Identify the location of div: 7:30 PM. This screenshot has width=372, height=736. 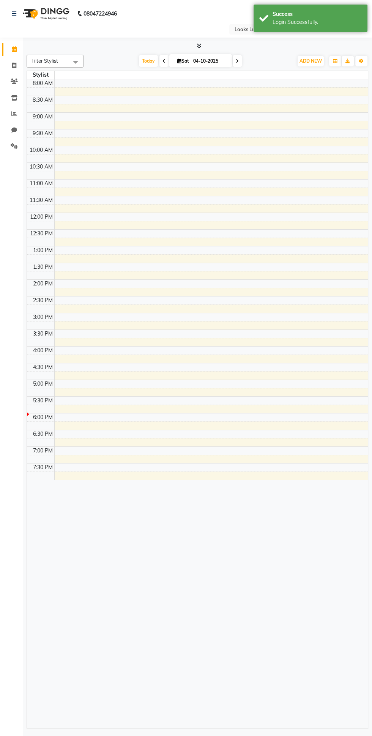
(43, 467).